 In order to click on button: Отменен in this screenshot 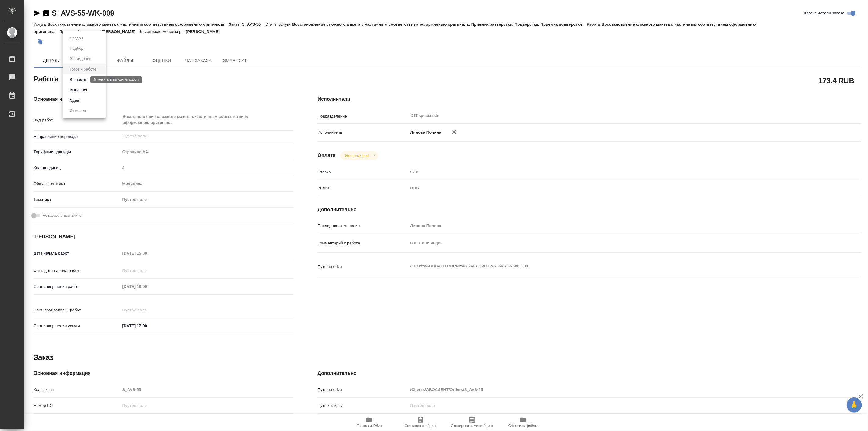, I will do `click(78, 111)`.